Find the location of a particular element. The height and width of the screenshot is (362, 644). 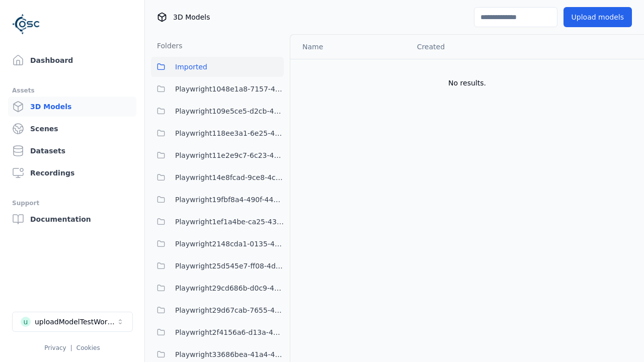

span: Playwright109e5ce5-d2cb-4ab8-a55a-98f36a07a7af is located at coordinates (229, 111).